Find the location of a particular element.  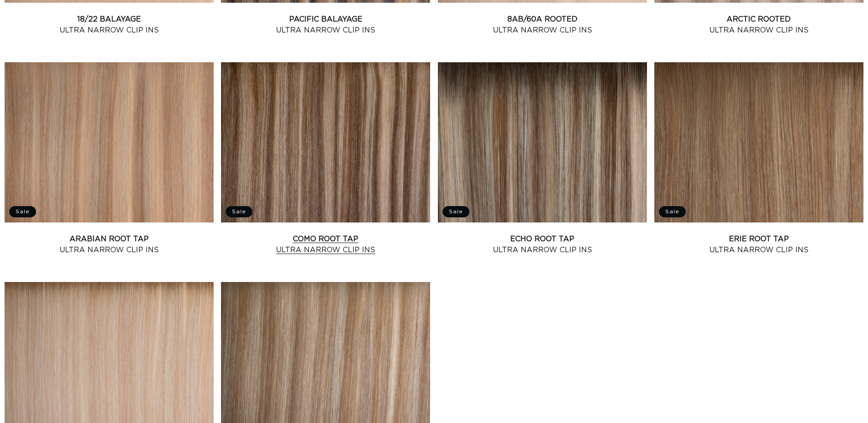

a: Arctic Rooted Ultra Narrow Clip Ins is located at coordinates (759, 24).